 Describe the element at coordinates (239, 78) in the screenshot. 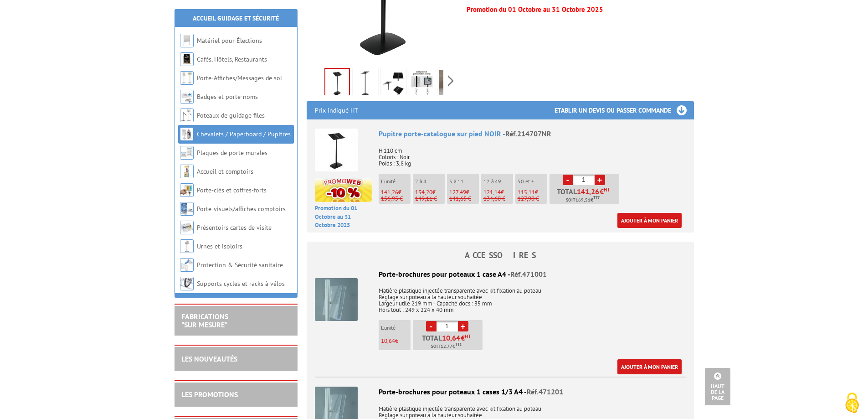

I see `a: Porte-Affiches/Messages de sol` at that location.